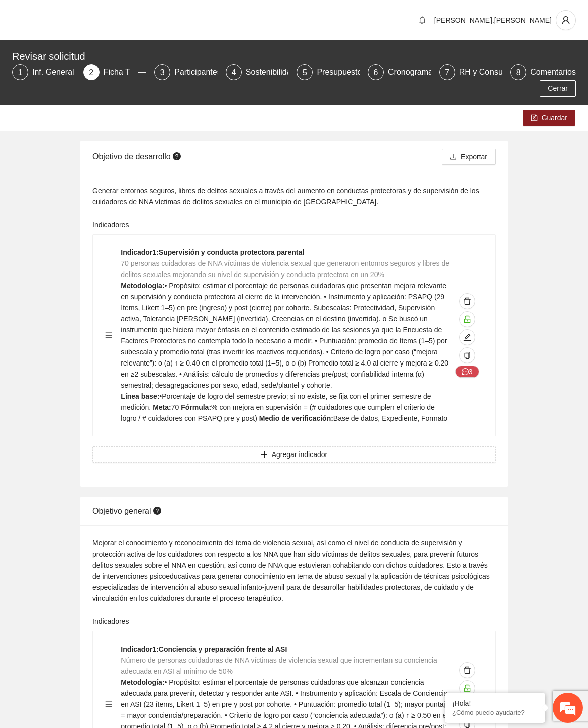 The width and height of the screenshot is (588, 728). What do you see at coordinates (115, 73) in the screenshot?
I see `div: 2Ficha T` at bounding box center [115, 73].